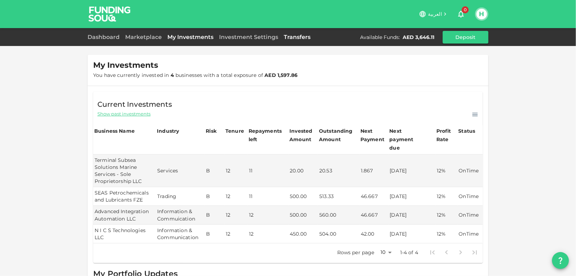  What do you see at coordinates (303, 234) in the screenshot?
I see `td: 450.00` at bounding box center [303, 234].